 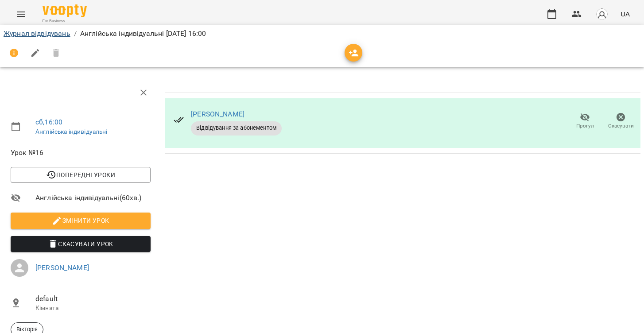 What do you see at coordinates (21, 14) in the screenshot?
I see `button: Menu` at bounding box center [21, 14].